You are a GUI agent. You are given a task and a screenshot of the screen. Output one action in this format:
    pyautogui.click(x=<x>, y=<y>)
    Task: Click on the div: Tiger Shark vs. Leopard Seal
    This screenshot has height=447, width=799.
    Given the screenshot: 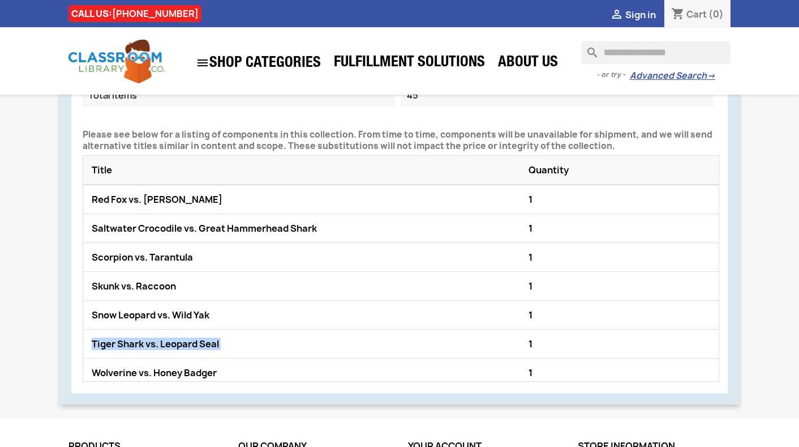 What is the action you would take?
    pyautogui.click(x=307, y=344)
    